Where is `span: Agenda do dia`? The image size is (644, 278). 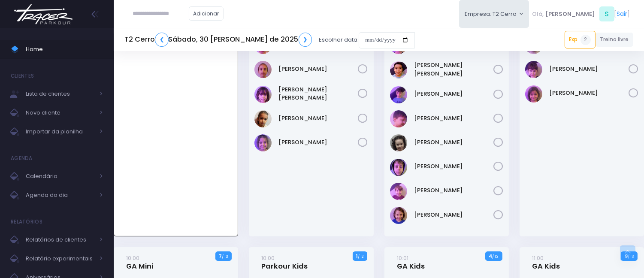 span: Agenda do dia is located at coordinates (60, 195).